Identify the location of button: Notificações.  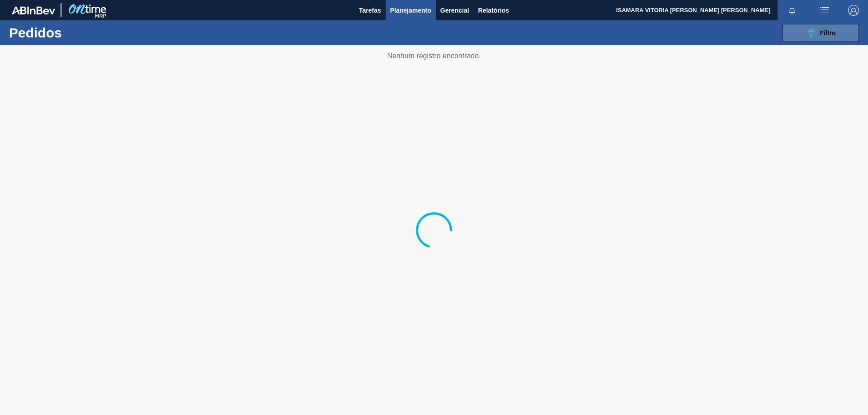
(792, 11).